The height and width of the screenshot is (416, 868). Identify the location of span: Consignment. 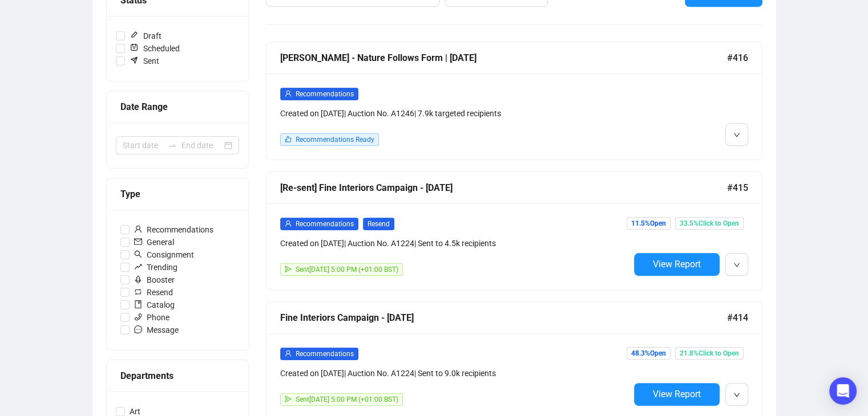
(164, 255).